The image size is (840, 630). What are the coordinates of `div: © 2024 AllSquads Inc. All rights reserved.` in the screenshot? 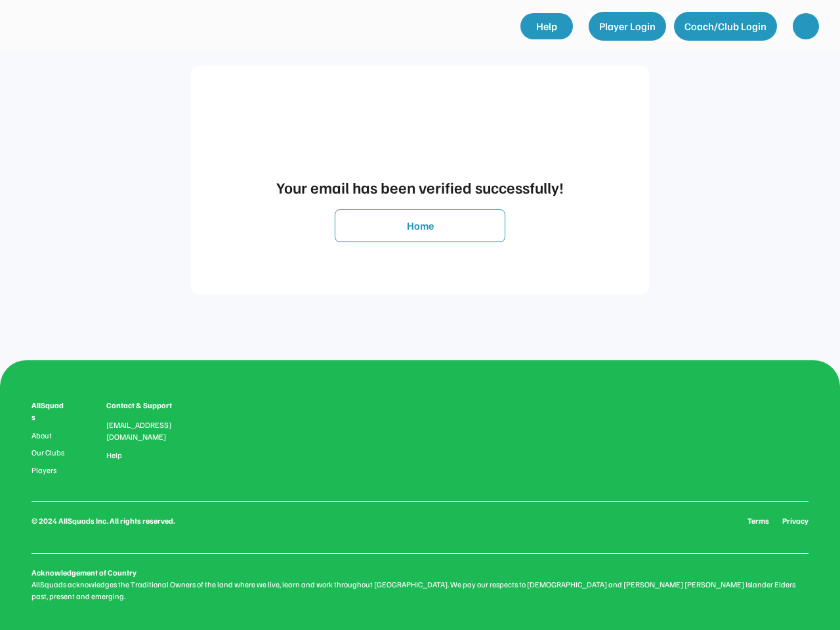 It's located at (103, 521).